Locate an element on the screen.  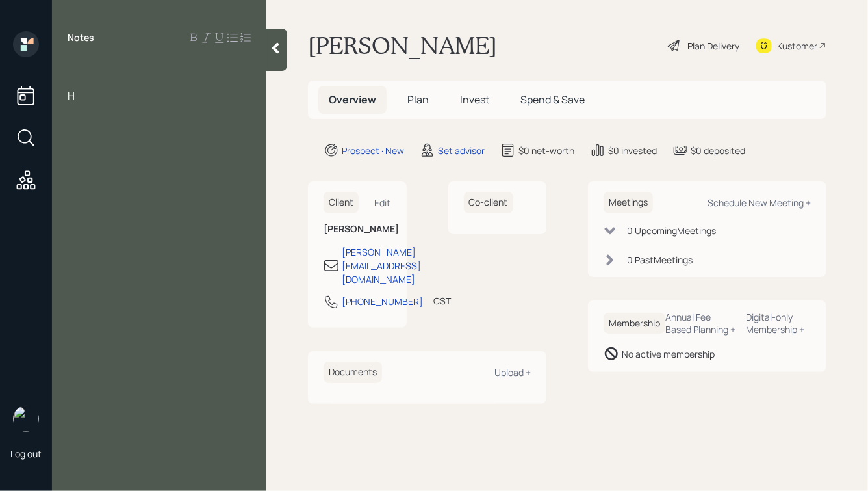
h6: Membership is located at coordinates (635, 323).